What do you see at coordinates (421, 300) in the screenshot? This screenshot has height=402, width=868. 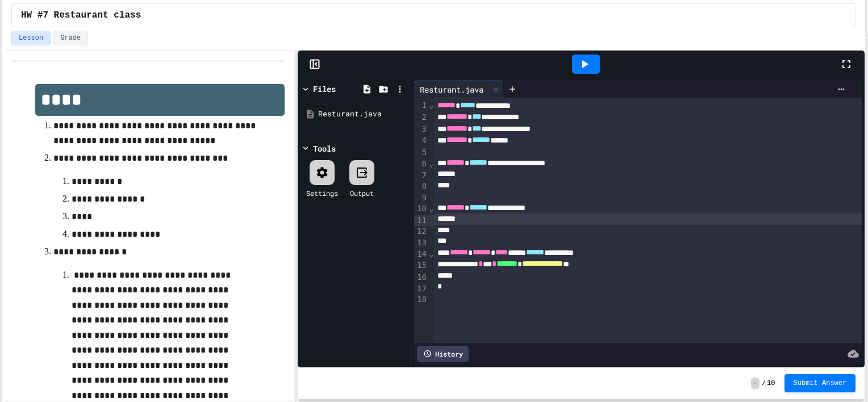 I see `div: 18` at bounding box center [421, 300].